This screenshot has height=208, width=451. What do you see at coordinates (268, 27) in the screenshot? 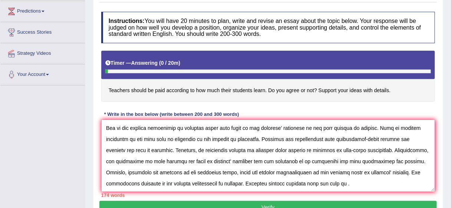
I see `h4: You will have 20 minutes to plan, write and revise an essay about the topic below. Your response ...` at bounding box center [268, 27].